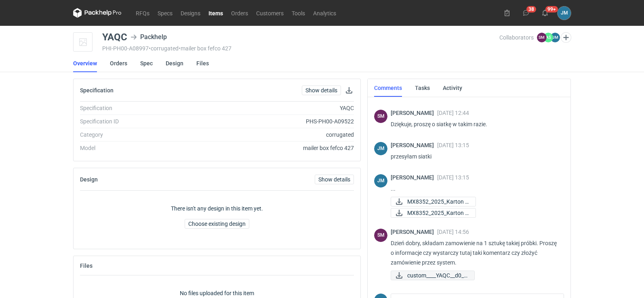 Image resolution: width=644 pixels, height=298 pixels. I want to click on a: Design, so click(174, 63).